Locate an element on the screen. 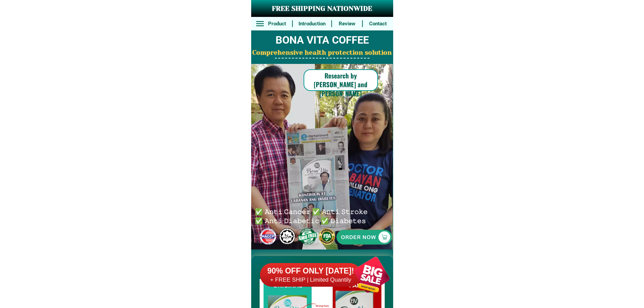 The image size is (644, 308). h2: BONA VITA COFFEE is located at coordinates (322, 40).